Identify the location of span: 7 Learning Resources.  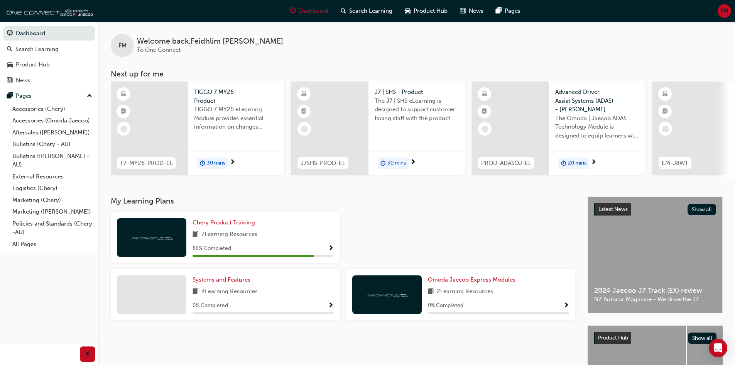
(229, 234).